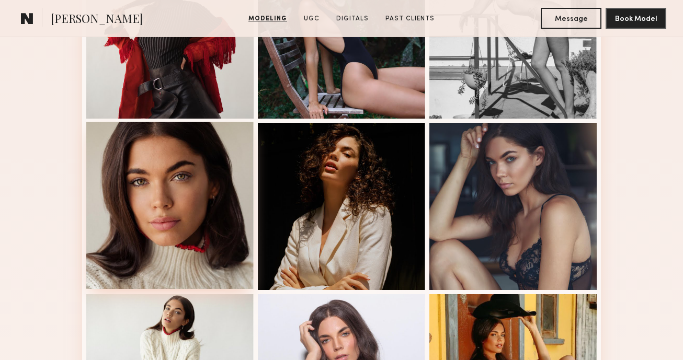 Image resolution: width=683 pixels, height=360 pixels. I want to click on button: Book Model, so click(636, 18).